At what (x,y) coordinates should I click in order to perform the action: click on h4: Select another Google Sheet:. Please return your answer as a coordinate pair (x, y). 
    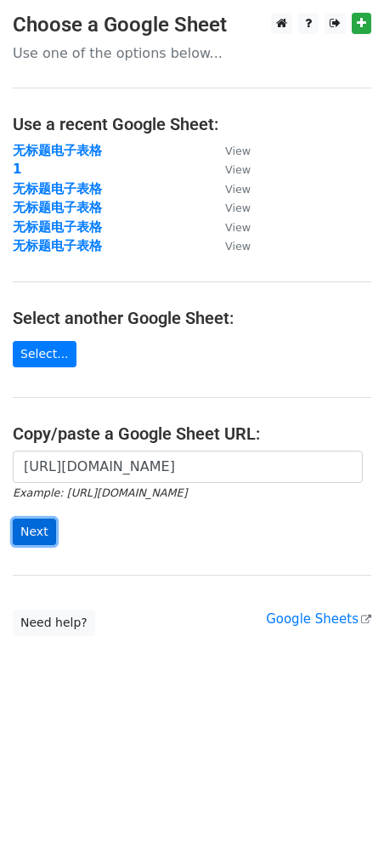
    Looking at the image, I should click on (192, 318).